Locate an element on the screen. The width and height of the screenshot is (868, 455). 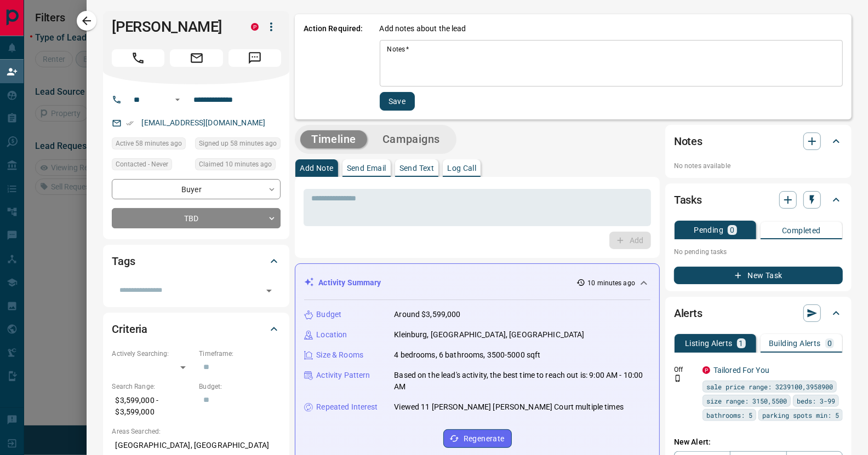
p: Log Call is located at coordinates (461, 168).